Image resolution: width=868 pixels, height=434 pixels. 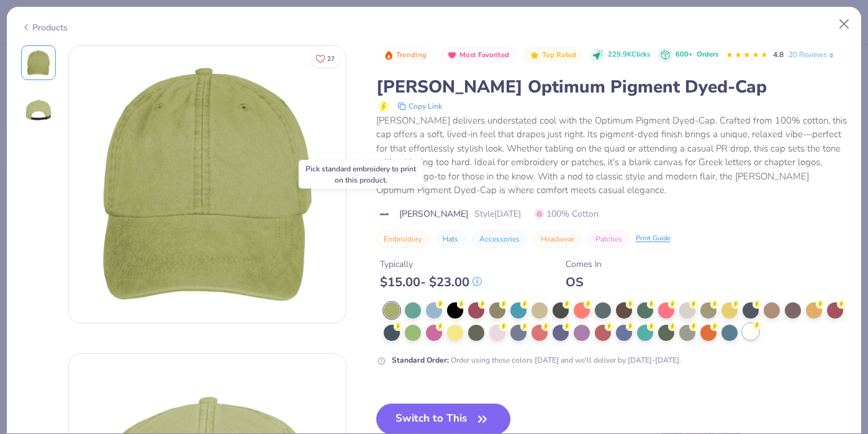 What do you see at coordinates (559, 55) in the screenshot?
I see `span: Top Rated` at bounding box center [559, 55].